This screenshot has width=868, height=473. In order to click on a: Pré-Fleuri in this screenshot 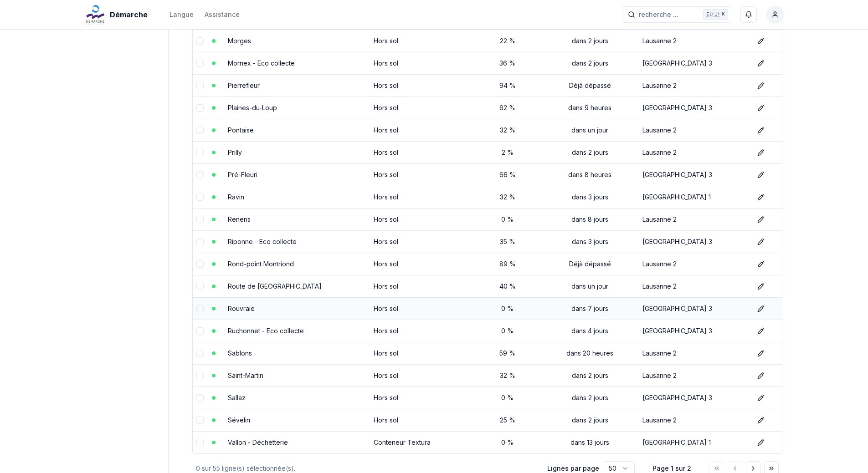, I will do `click(242, 175)`.